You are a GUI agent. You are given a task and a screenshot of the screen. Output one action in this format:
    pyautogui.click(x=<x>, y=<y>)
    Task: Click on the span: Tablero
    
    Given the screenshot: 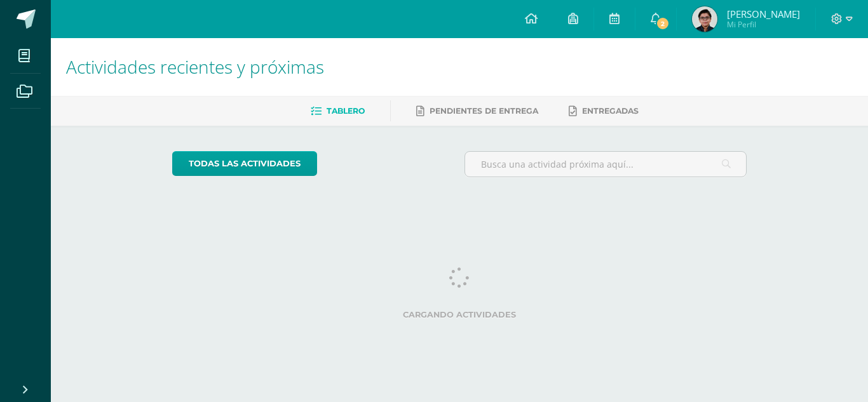 What is the action you would take?
    pyautogui.click(x=345, y=110)
    